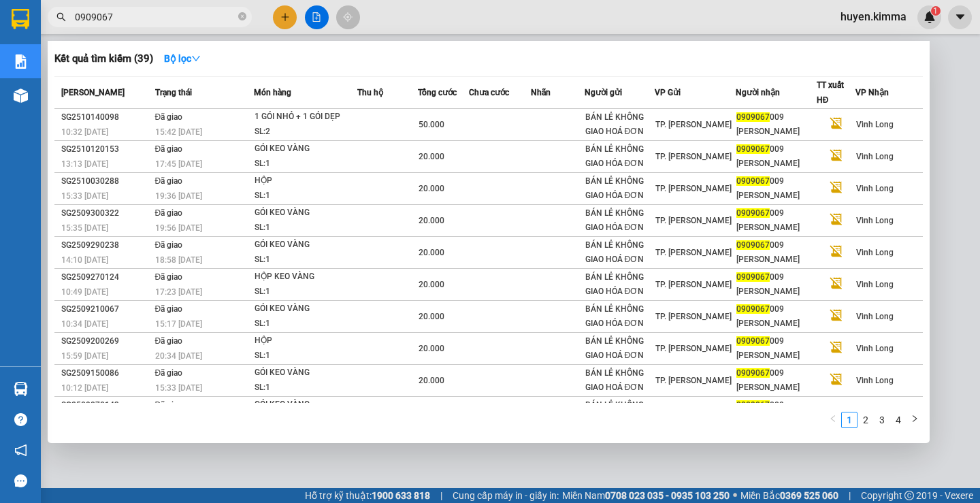  What do you see at coordinates (872, 92) in the screenshot?
I see `span: VP Nhận` at bounding box center [872, 92].